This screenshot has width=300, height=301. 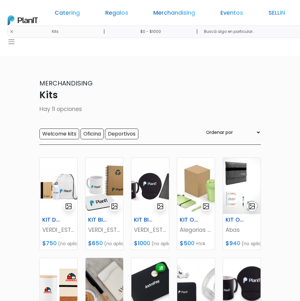 What do you see at coordinates (201, 243) in the screenshot?
I see `span: +IVA` at bounding box center [201, 243].